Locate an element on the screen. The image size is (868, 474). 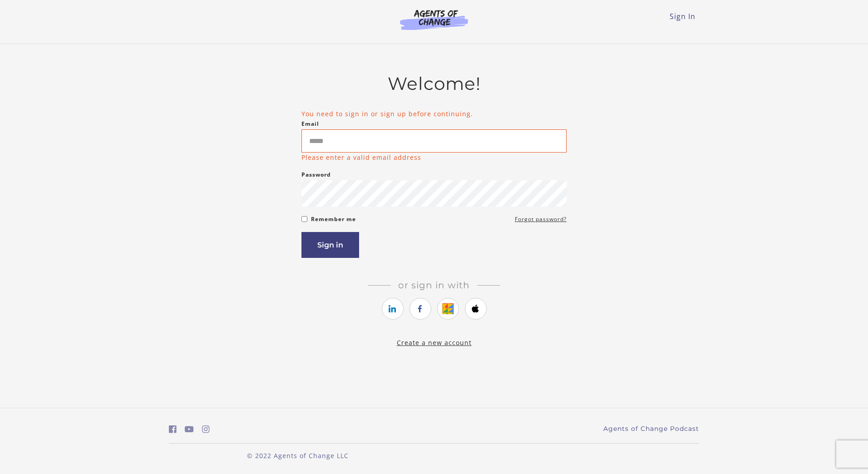
a: Create a new account is located at coordinates (434, 343).